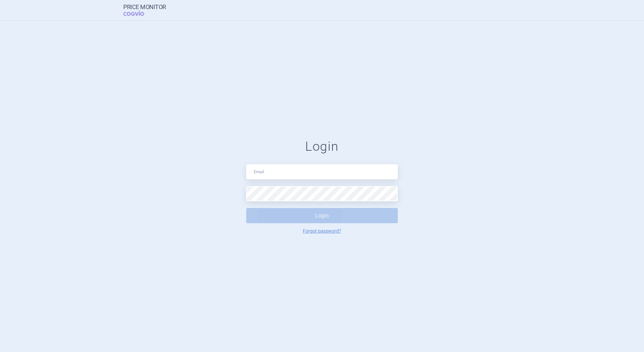 This screenshot has height=352, width=644. I want to click on span: COGVIO, so click(139, 13).